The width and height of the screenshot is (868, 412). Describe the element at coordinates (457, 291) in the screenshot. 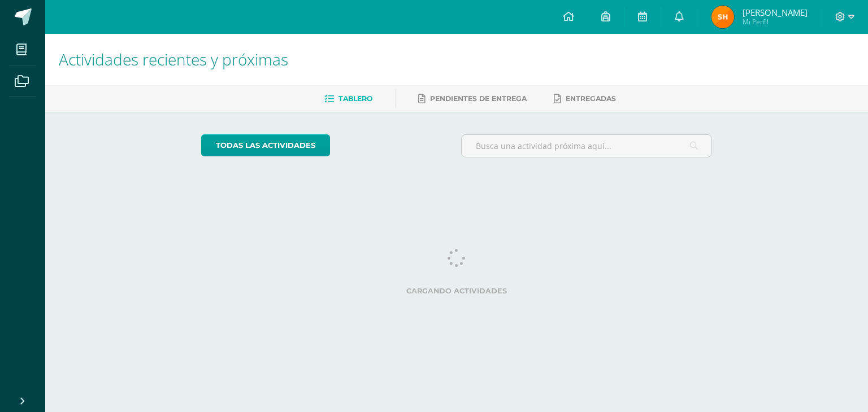

I see `label: Cargando actividades` at that location.